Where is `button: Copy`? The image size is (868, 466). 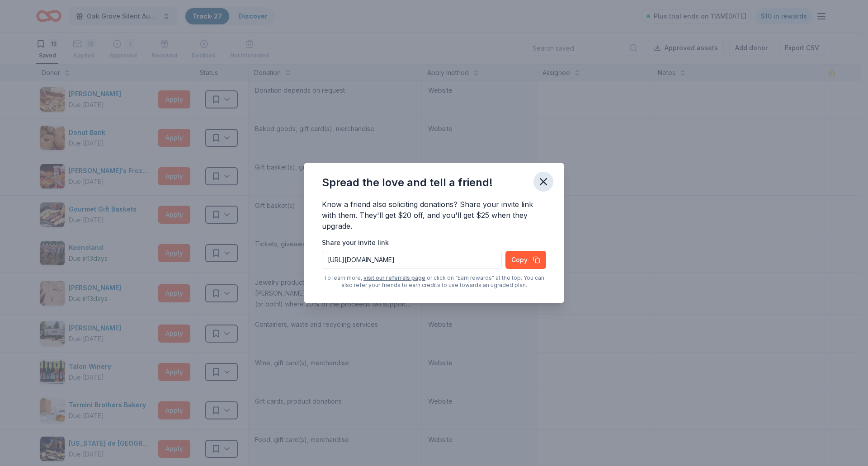 button: Copy is located at coordinates (526, 260).